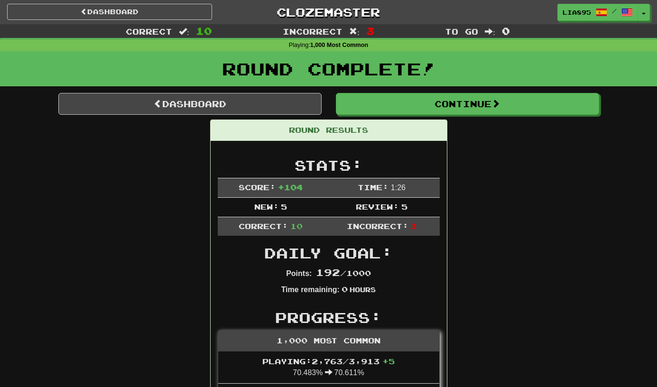  I want to click on div: 1,000 Most Common, so click(329, 341).